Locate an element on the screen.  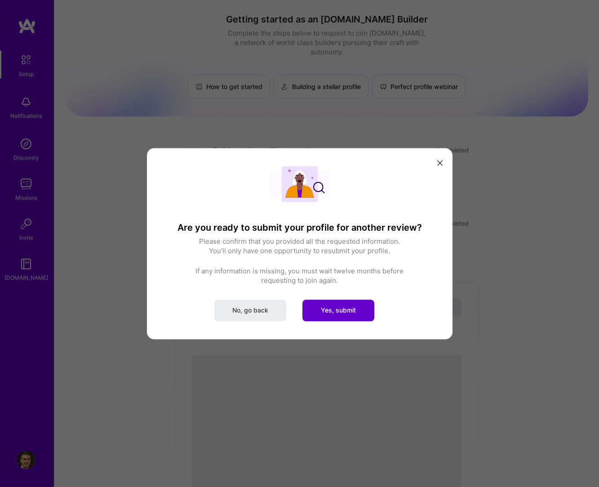
button: Yes, submit is located at coordinates (339, 310).